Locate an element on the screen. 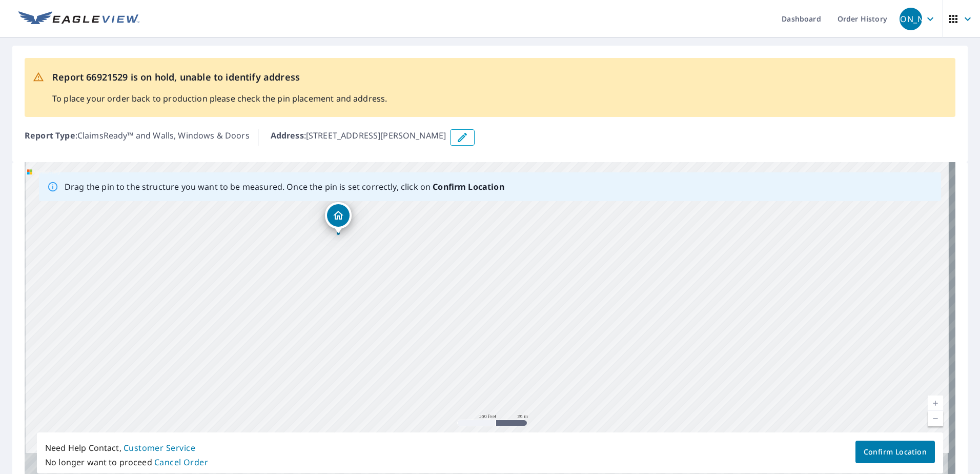 The width and height of the screenshot is (980, 474). span: Confirm Location is located at coordinates (895, 452).